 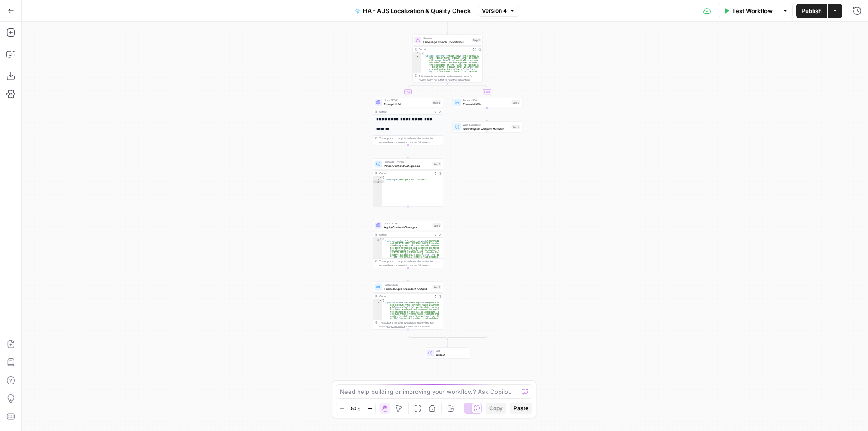 I want to click on div: ConditionLanguage Check ConditionalStep 2Output{ "updated_content":"<main-copy>\n<h3>[DEMOGRAPHIC..., so click(x=448, y=59).